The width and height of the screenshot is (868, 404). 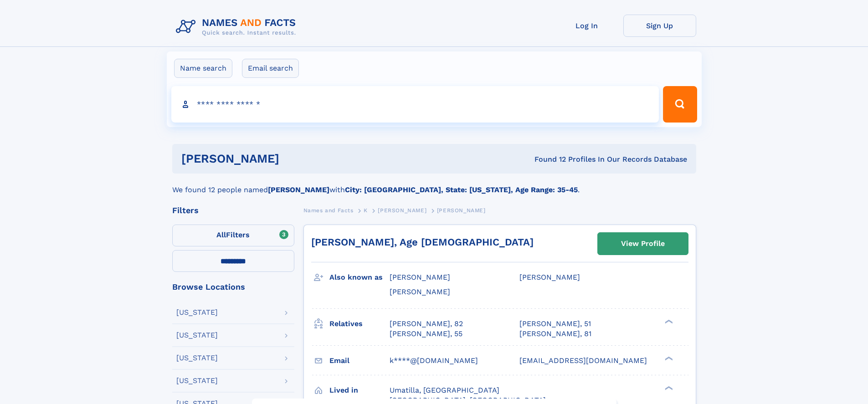 What do you see at coordinates (359, 324) in the screenshot?
I see `h3: Relatives` at bounding box center [359, 324].